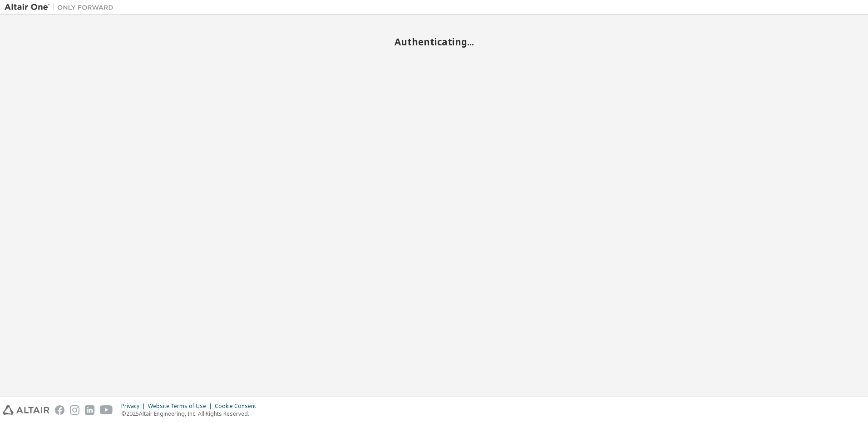  What do you see at coordinates (134, 407) in the screenshot?
I see `div: Privacy` at bounding box center [134, 407].